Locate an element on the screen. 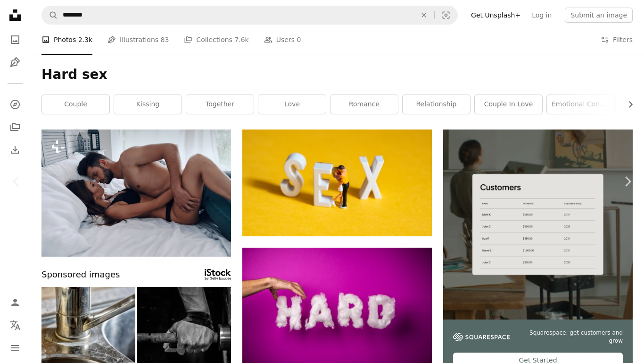  form: Find visuals sitewide is located at coordinates (249, 15).